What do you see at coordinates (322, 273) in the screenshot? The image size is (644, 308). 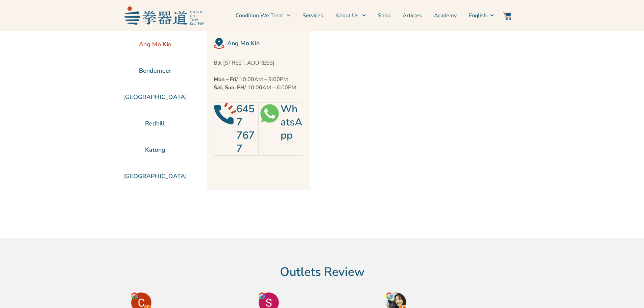 I see `h2: Outlets Review` at bounding box center [322, 273].